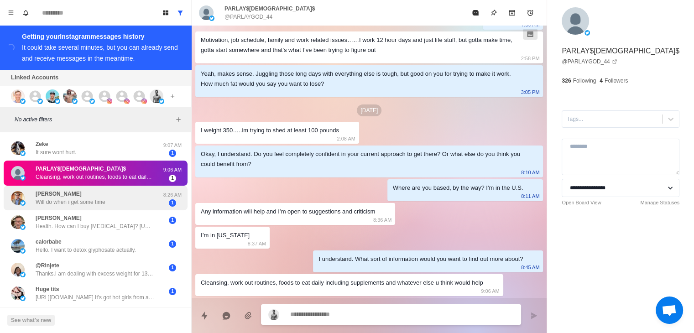 This screenshot has height=333, width=694. I want to click on p: 8:37 AM, so click(257, 244).